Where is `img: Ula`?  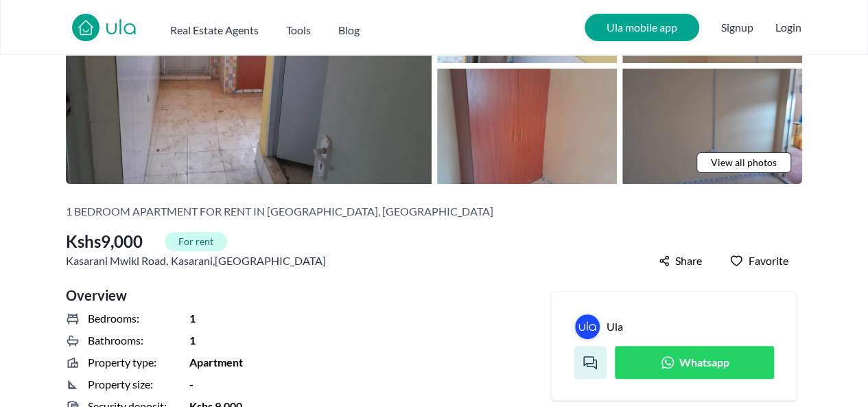 img: Ula is located at coordinates (588, 327).